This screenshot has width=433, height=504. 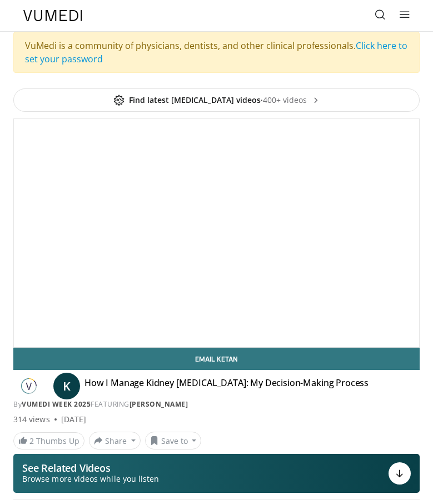 What do you see at coordinates (56, 404) in the screenshot?
I see `a: Vumedi Week 2025` at bounding box center [56, 404].